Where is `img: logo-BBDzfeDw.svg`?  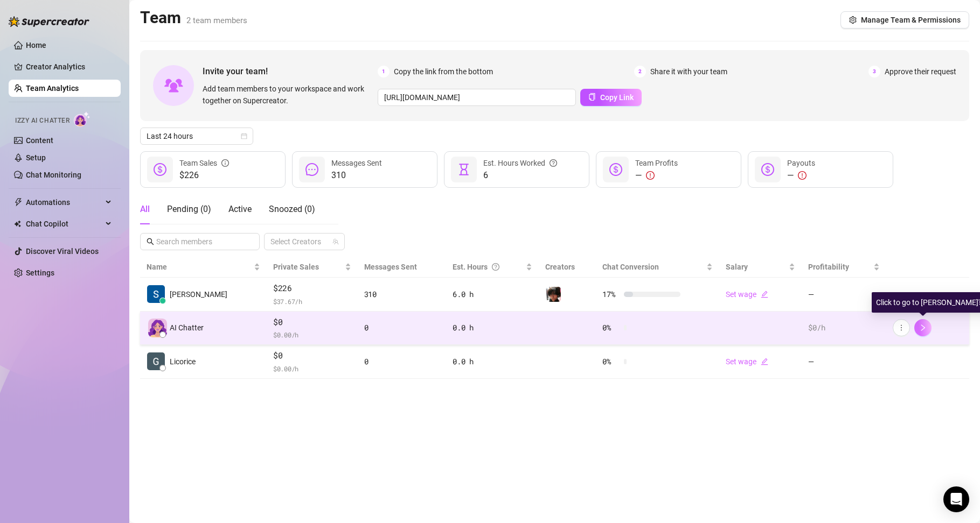 img: logo-BBDzfeDw.svg is located at coordinates (49, 21).